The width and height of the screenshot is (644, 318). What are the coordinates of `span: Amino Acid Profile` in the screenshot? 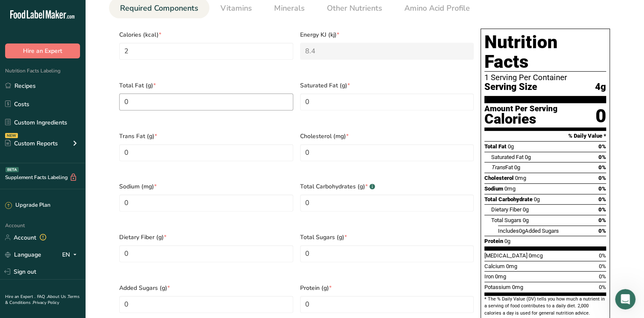 It's located at (437, 8).